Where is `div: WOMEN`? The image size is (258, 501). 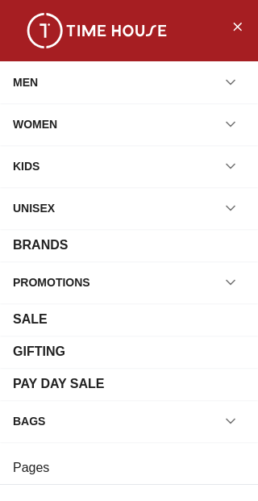 div: WOMEN is located at coordinates (35, 124).